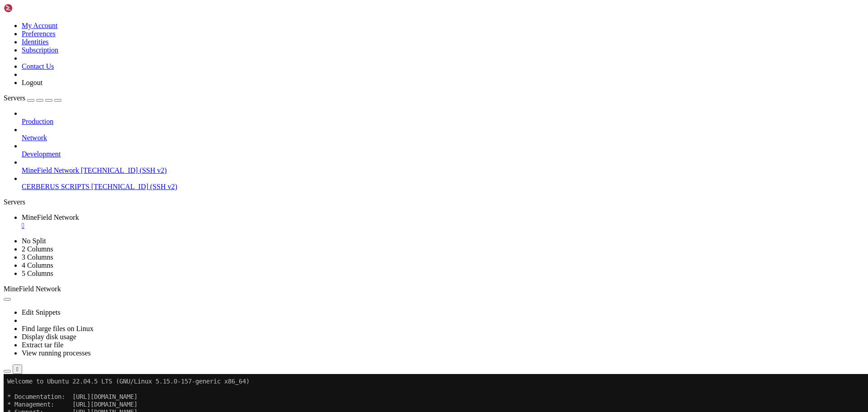  Describe the element at coordinates (377, 76) in the screenshot. I see `x-row: Usage of /: 9.7% of 116.12GB Users logged in: 1` at that location.